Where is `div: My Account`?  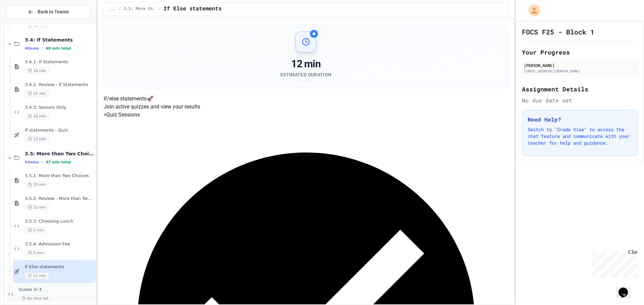 div: My Account is located at coordinates (532, 11).